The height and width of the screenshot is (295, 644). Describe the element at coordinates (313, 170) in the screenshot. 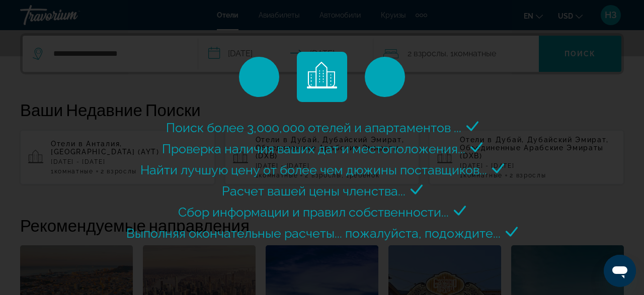

I see `span: Найти лучшую цену от более чем дюжины поставщиков...` at that location.